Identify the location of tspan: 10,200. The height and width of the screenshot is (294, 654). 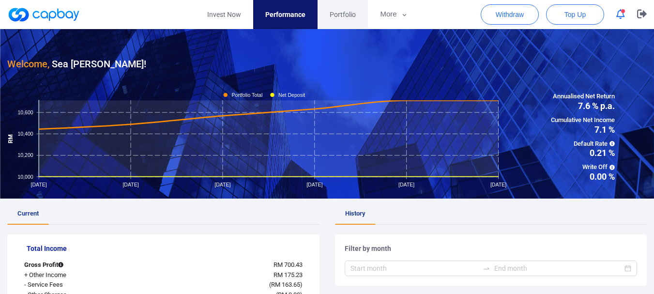
(25, 155).